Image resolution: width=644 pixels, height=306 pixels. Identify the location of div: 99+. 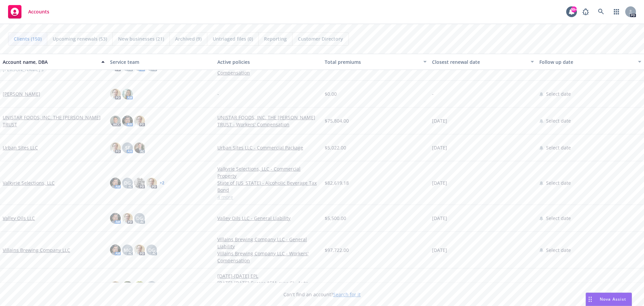
(574, 9).